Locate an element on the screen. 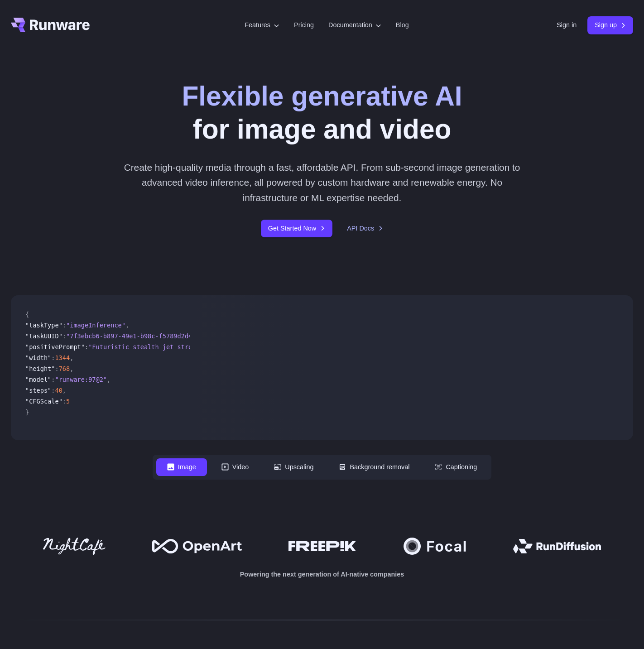 The height and width of the screenshot is (649, 644). span: "width" is located at coordinates (38, 358).